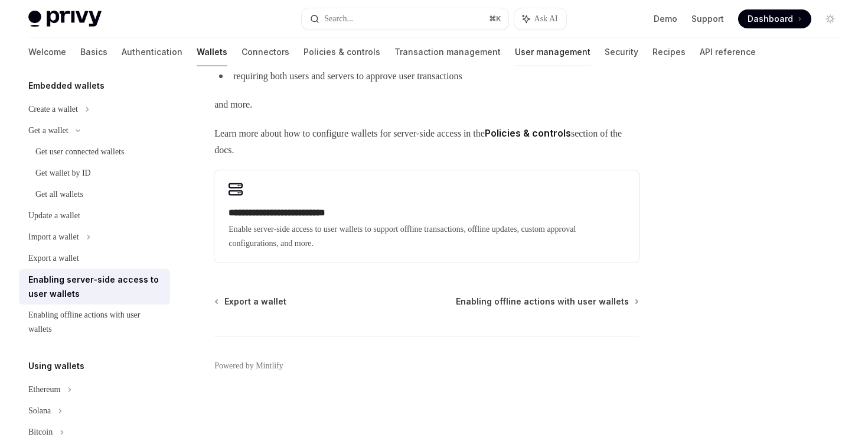 Image resolution: width=868 pixels, height=437 pixels. What do you see at coordinates (831, 19) in the screenshot?
I see `button: Toggle dark mode` at bounding box center [831, 19].